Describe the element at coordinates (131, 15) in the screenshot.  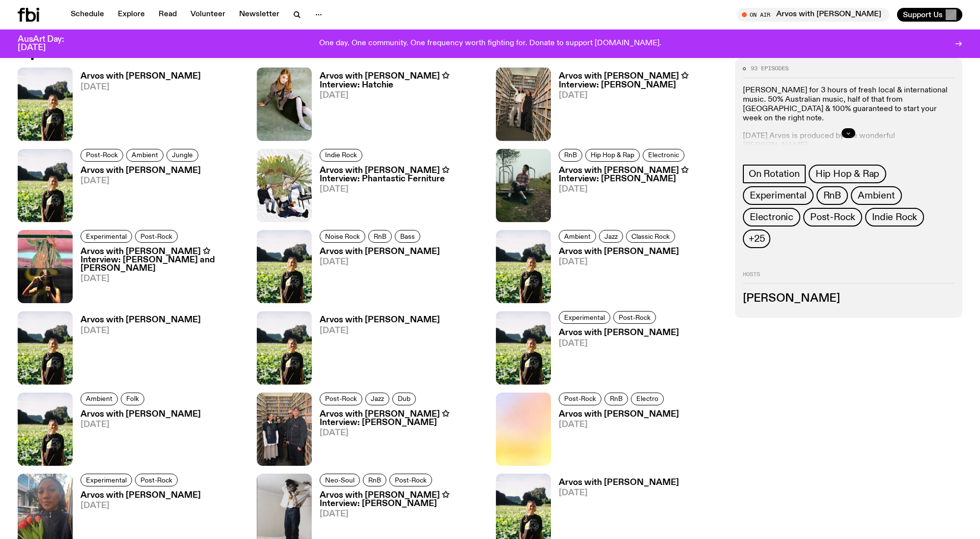
I see `a: Explore` at that location.